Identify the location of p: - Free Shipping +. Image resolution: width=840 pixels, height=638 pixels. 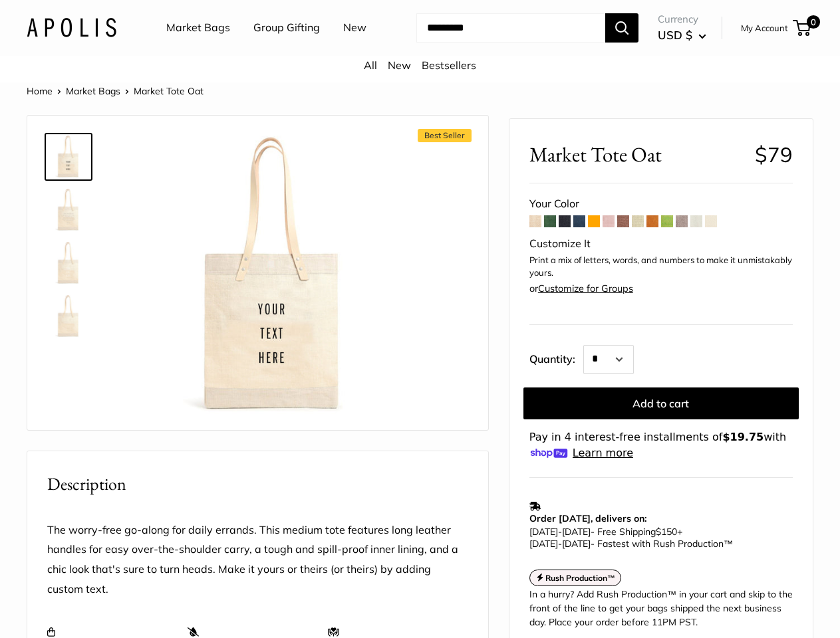
(658, 538).